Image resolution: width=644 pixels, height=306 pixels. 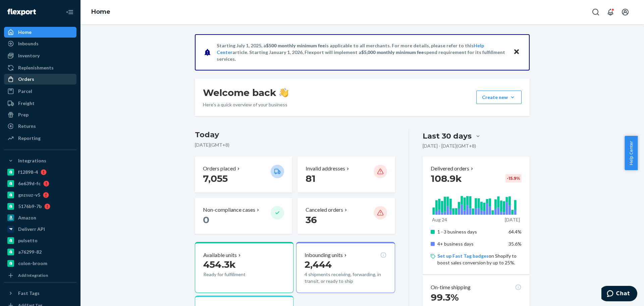 What do you see at coordinates (515, 244) in the screenshot?
I see `span: 35.6%` at bounding box center [515, 244].